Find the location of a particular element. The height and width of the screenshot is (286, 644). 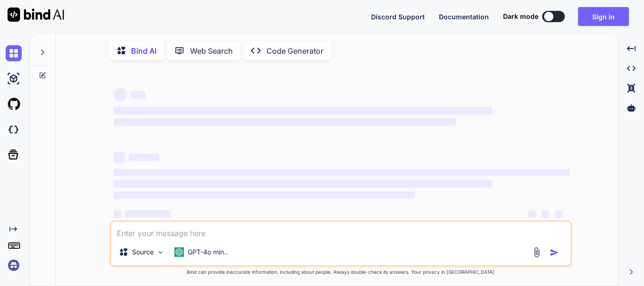

p: Bind can provide inaccurate information, including about people. Always double-check its answers.... is located at coordinates (341, 272).